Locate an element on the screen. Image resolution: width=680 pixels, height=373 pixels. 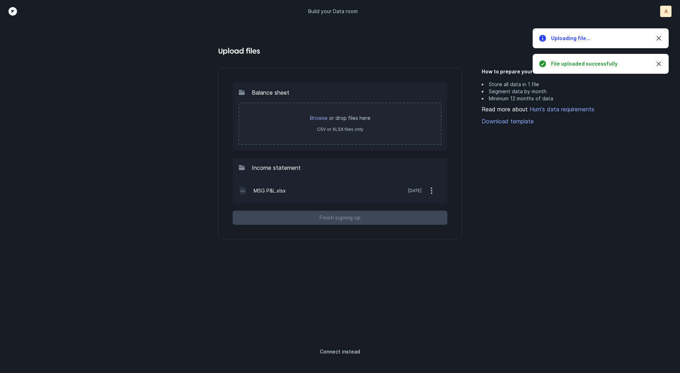
p: MSG P&L.xlsx is located at coordinates (270, 191).